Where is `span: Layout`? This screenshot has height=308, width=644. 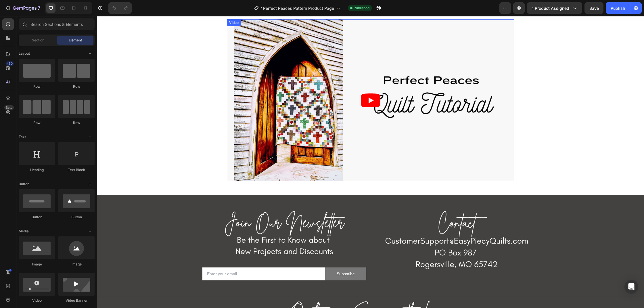
span: Layout is located at coordinates (24, 54).